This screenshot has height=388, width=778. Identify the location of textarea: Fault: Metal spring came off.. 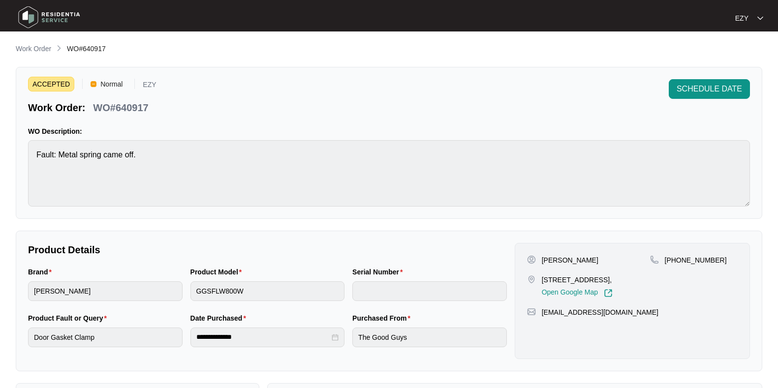
(389, 173).